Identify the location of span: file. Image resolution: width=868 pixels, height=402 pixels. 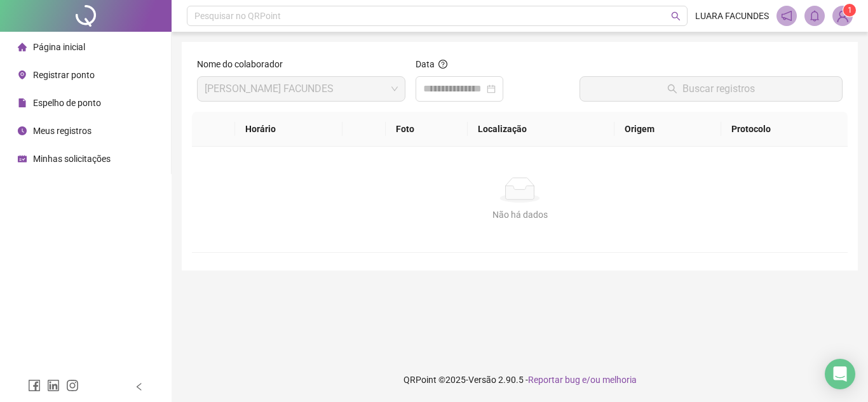
(22, 103).